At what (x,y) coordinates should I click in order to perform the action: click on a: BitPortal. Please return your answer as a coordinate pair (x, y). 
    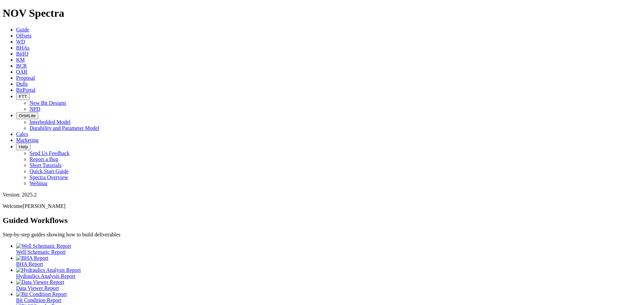
    Looking at the image, I should click on (26, 90).